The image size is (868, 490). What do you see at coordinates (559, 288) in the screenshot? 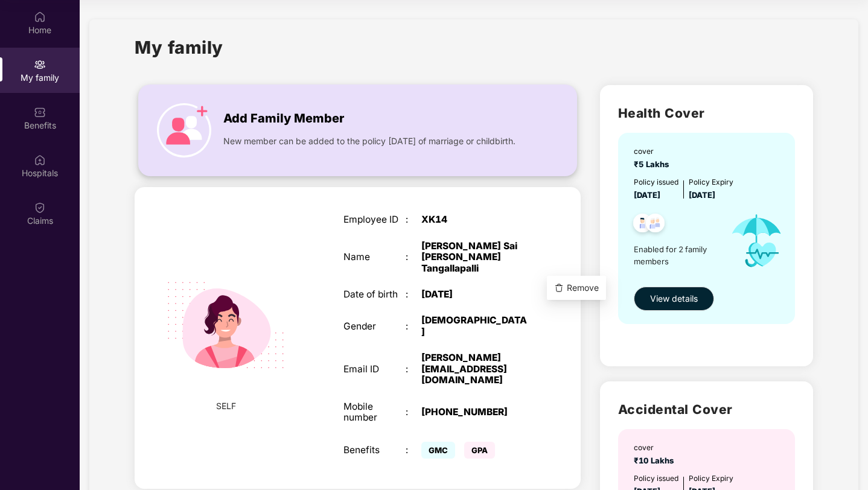
I see `img: svg+xml;base64,PHN2ZyBpZD0iRGVsZXRlLTMyeDMyIiB4bWxucz0iaHR0cDovL3d3dy53My5vcmcvMjAwMC9zdmciIHdpZH...` at bounding box center [559, 288].